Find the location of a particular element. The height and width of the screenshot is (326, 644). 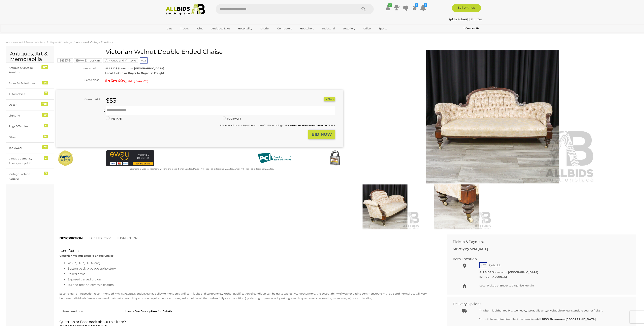

h2: Item Details is located at coordinates (248, 251).